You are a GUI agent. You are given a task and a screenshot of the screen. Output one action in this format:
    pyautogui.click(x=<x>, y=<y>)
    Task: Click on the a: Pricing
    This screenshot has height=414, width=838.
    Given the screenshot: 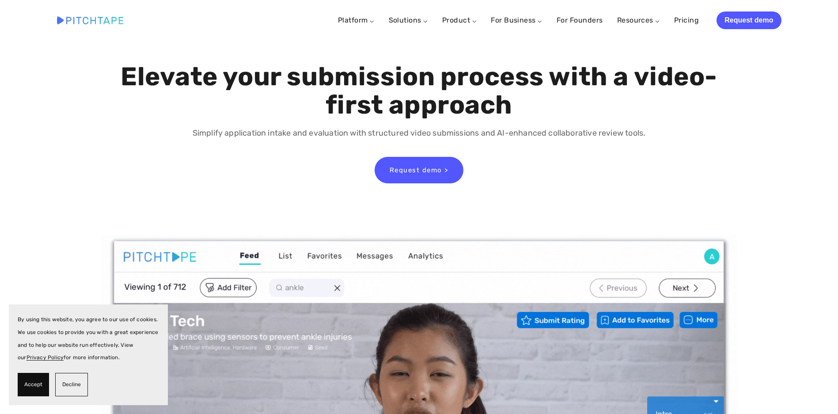 What is the action you would take?
    pyautogui.click(x=687, y=20)
    